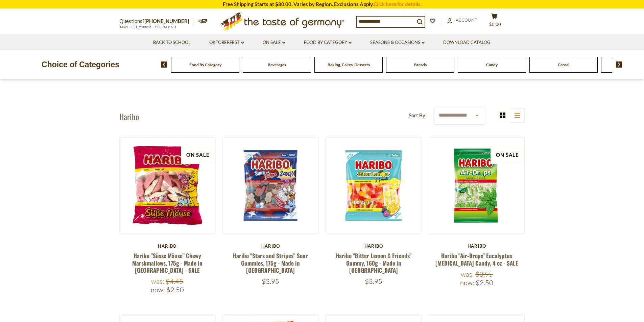  What do you see at coordinates (277, 65) in the screenshot?
I see `a: Beverages` at bounding box center [277, 65].